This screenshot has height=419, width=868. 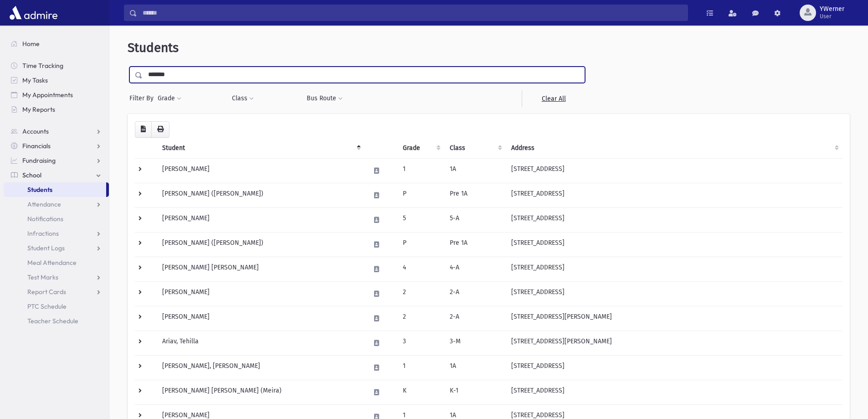 I want to click on a: School, so click(x=56, y=175).